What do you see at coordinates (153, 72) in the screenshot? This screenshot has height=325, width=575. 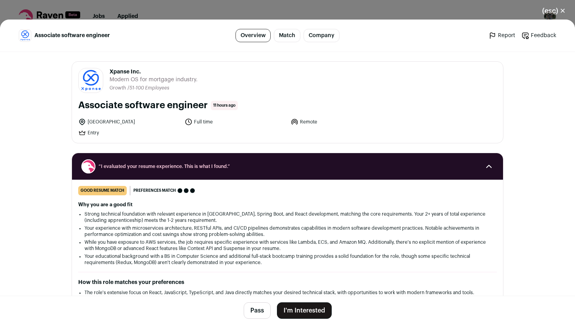 I see `span: Xpanse Inc.` at bounding box center [153, 72].